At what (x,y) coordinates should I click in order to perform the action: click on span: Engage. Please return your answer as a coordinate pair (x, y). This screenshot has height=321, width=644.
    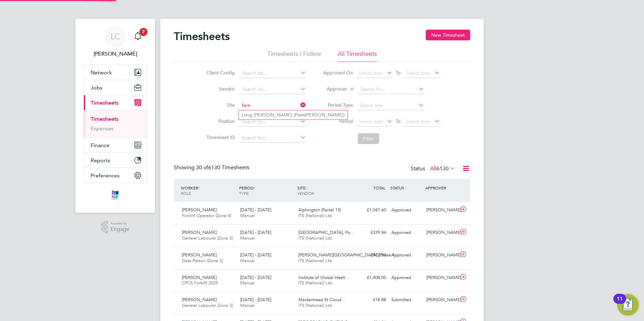
    Looking at the image, I should click on (120, 229).